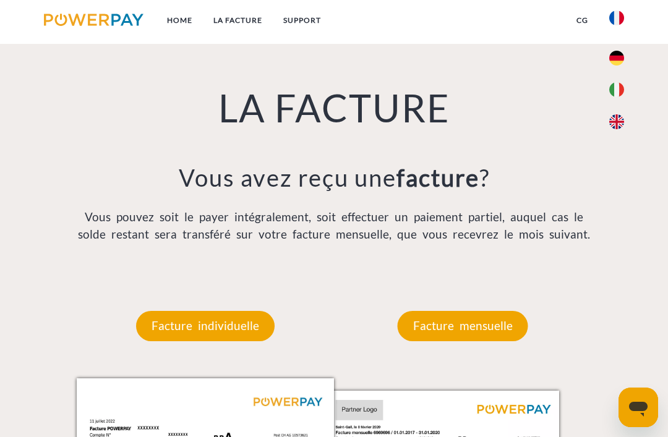  I want to click on img: en, so click(616, 122).